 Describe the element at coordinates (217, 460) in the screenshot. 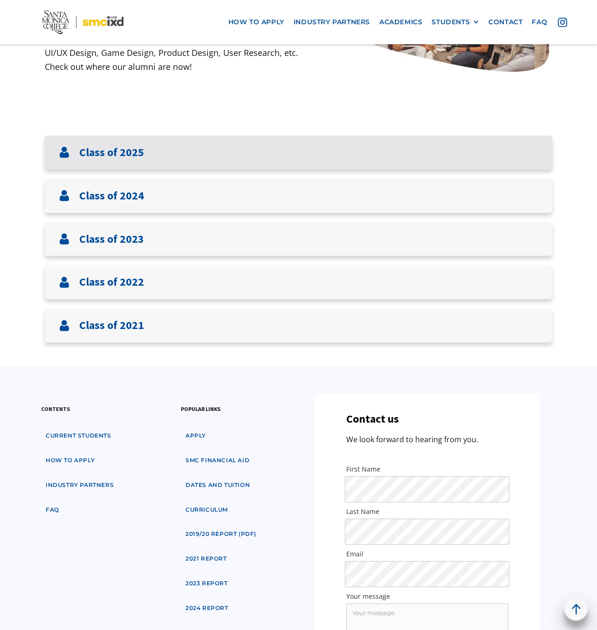

I see `a: SMC financial aid` at that location.